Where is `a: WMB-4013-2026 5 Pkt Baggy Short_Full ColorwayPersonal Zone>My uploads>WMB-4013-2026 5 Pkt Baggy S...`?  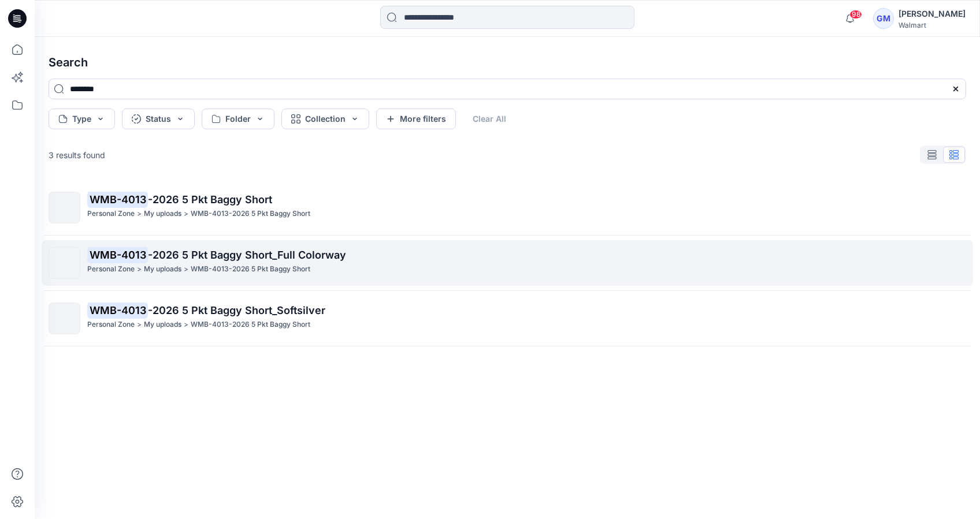 a: WMB-4013-2026 5 Pkt Baggy Short_Full ColorwayPersonal Zone>My uploads>WMB-4013-2026 5 Pkt Baggy S... is located at coordinates (507, 263).